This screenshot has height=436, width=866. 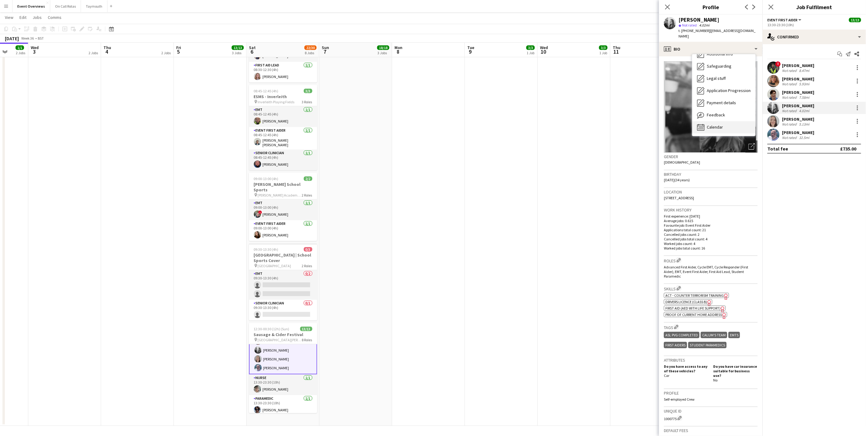 What do you see at coordinates (54, 17) in the screenshot?
I see `a: Comms` at bounding box center [54, 17].